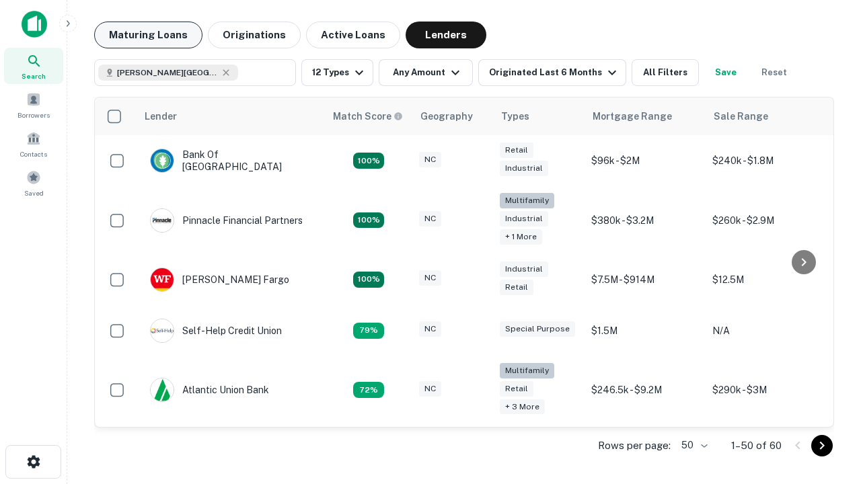 This screenshot has width=861, height=484. Describe the element at coordinates (366, 116) in the screenshot. I see `h6: Match Score` at that location.